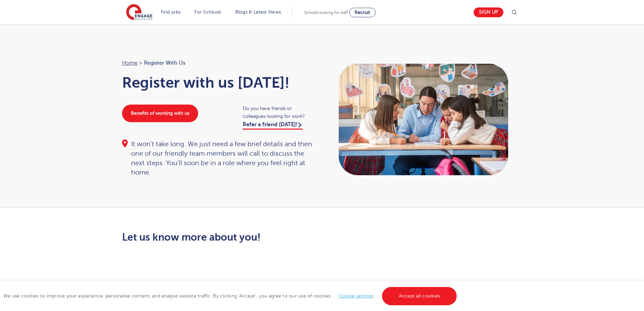 The width and height of the screenshot is (644, 311). Describe the element at coordinates (219, 63) in the screenshot. I see `nav: breadcrumb` at that location.